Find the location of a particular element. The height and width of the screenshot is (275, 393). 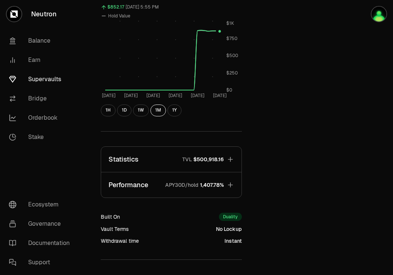

div: Duality is located at coordinates (231, 217).